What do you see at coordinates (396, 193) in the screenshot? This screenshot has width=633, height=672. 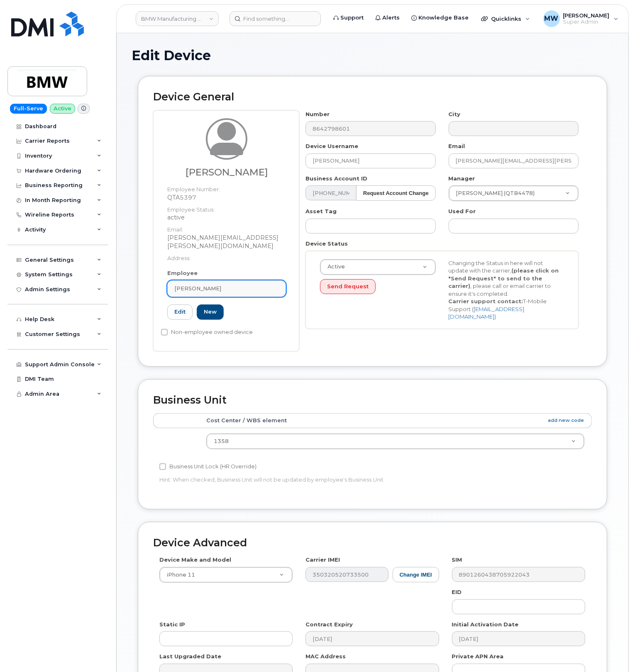 I see `button: Request Account Change` at bounding box center [396, 193].